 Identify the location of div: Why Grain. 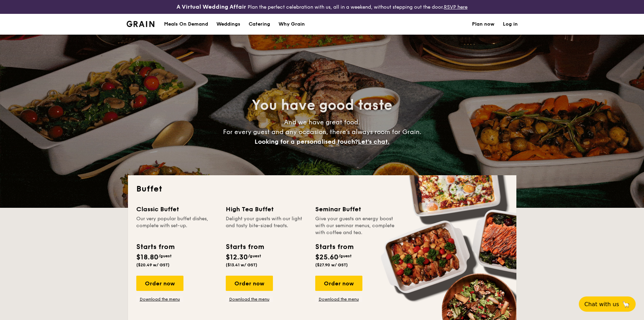
(292, 24).